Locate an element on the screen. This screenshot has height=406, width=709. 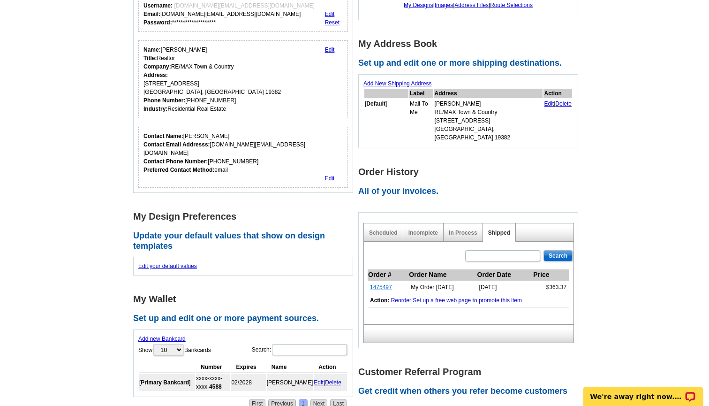
a: Edit your default values is located at coordinates (167, 266).